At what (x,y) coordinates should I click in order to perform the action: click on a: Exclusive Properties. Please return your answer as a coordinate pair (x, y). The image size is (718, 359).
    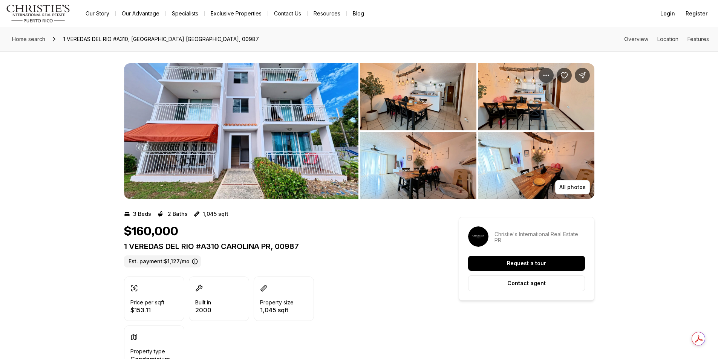
    Looking at the image, I should click on (236, 14).